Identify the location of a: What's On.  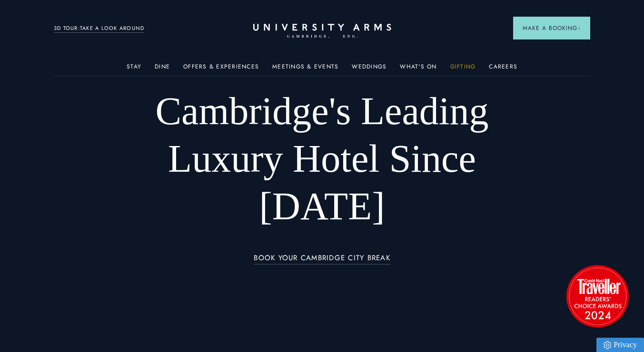
(418, 69).